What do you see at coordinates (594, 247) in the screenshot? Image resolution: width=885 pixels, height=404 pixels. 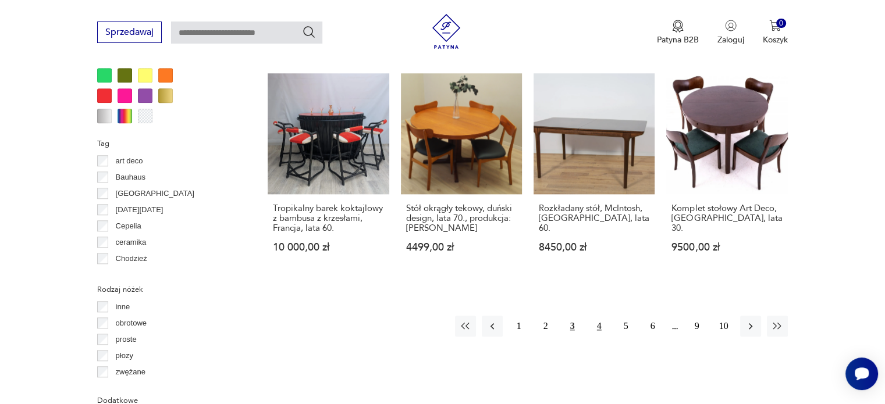 I see `p: 8450,00 zł` at bounding box center [594, 247].